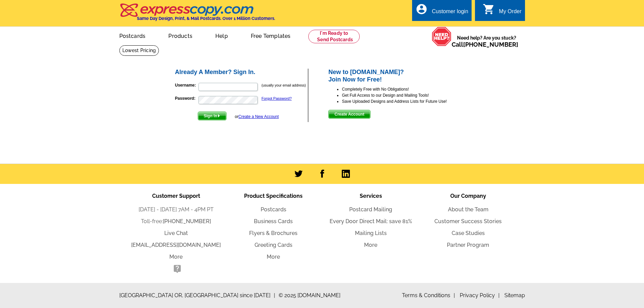 This screenshot has height=308, width=644. I want to click on div: My Order, so click(509, 13).